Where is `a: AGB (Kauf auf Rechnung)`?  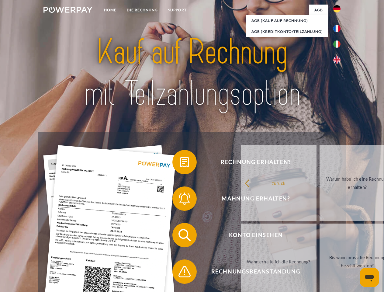 a: AGB (Kauf auf Rechnung) is located at coordinates (287, 21).